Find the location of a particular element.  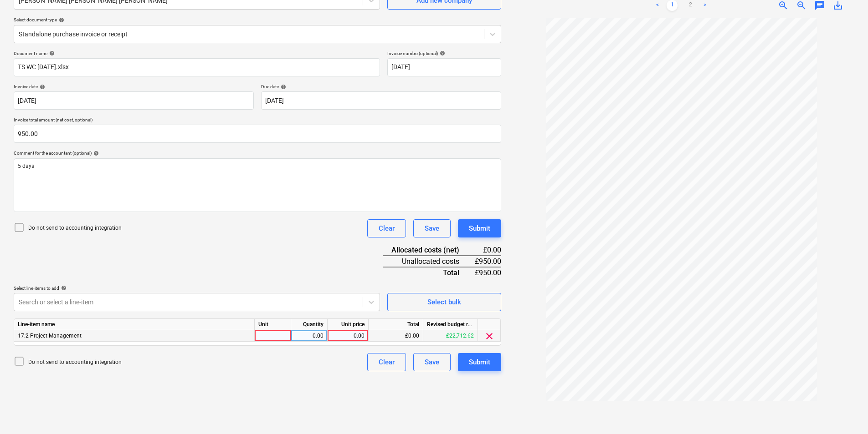

div: Line-item name is located at coordinates (135, 325).